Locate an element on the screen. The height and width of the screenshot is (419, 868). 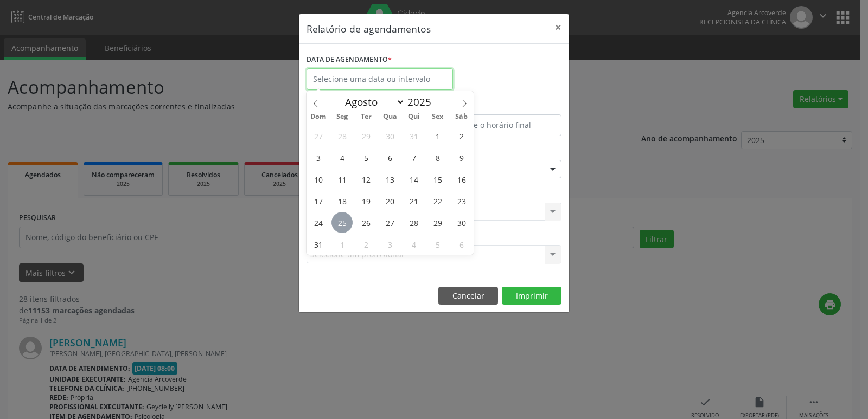
button: Imprimir is located at coordinates (532, 296).